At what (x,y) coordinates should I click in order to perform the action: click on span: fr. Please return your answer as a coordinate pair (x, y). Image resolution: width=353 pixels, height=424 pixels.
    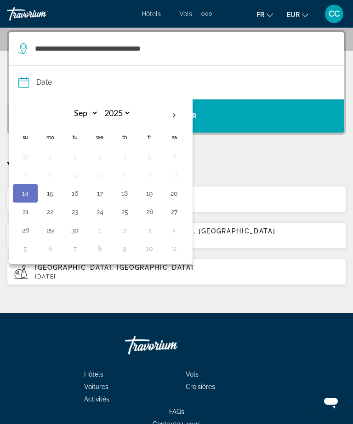
    Looking at the image, I should click on (260, 15).